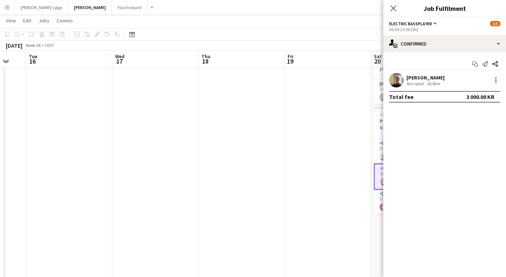 The image size is (506, 277). Describe the element at coordinates (44, 21) in the screenshot. I see `span: Jobs` at that location.